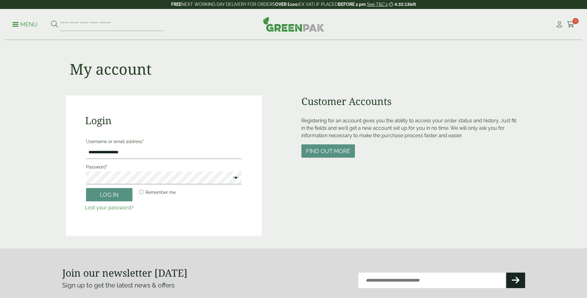  Describe the element at coordinates (25, 24) in the screenshot. I see `p: Menu` at that location.